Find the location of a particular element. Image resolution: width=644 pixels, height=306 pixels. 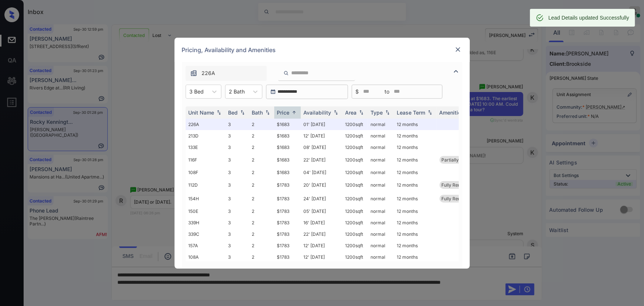

td: 150E is located at coordinates (206, 211).